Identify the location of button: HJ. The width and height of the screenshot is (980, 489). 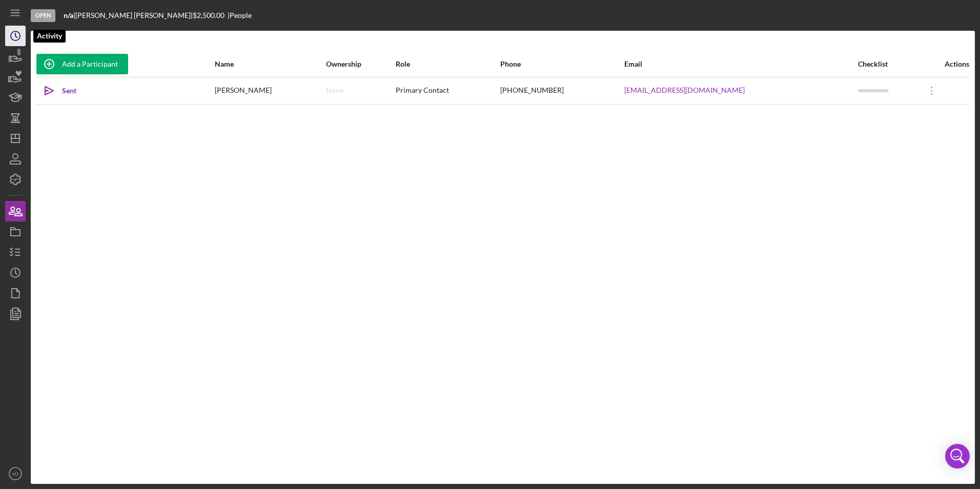
(16, 474).